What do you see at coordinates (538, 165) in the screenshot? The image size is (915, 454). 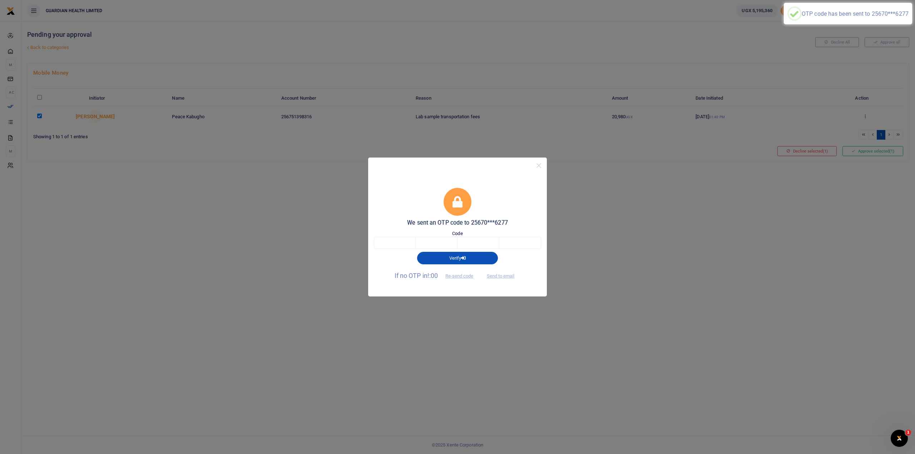 I see `button: Close` at bounding box center [538, 165].